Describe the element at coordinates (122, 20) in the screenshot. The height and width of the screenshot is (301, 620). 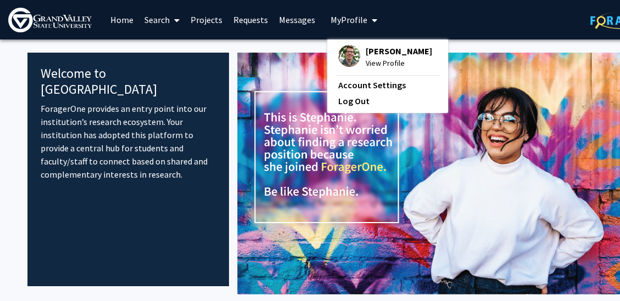
I see `a: Home` at that location.